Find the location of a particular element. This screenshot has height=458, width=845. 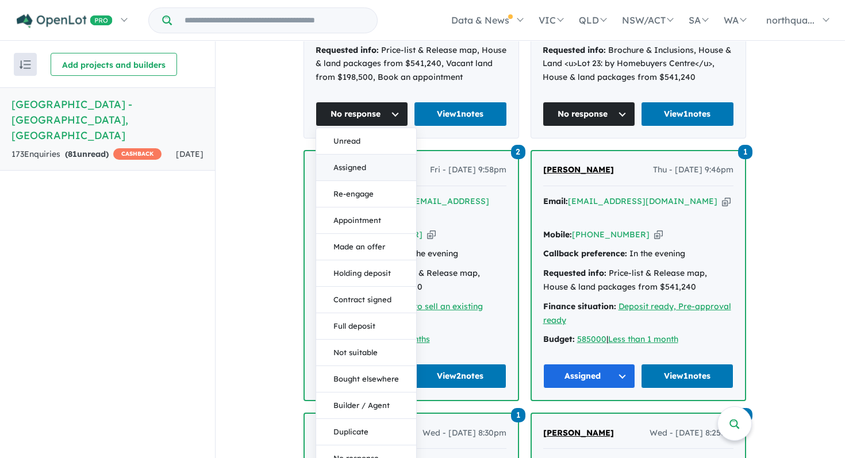

button: Add projects and builders is located at coordinates (114, 64).